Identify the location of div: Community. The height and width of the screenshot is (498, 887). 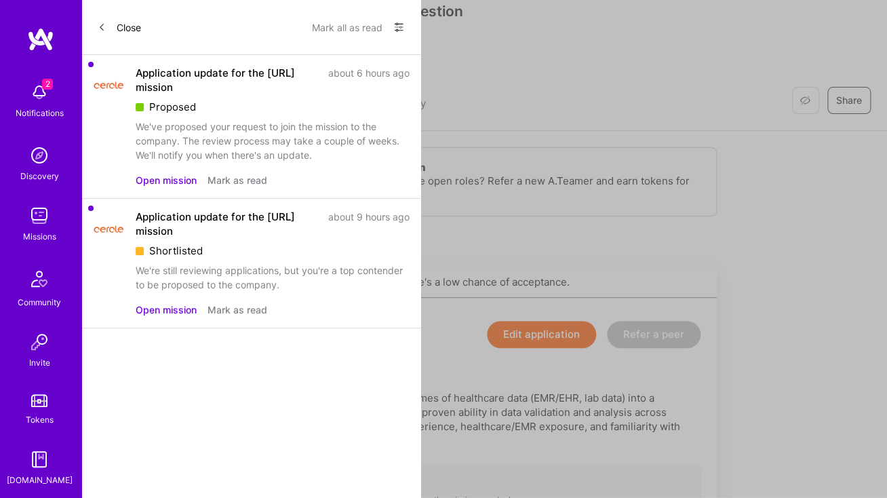
(39, 302).